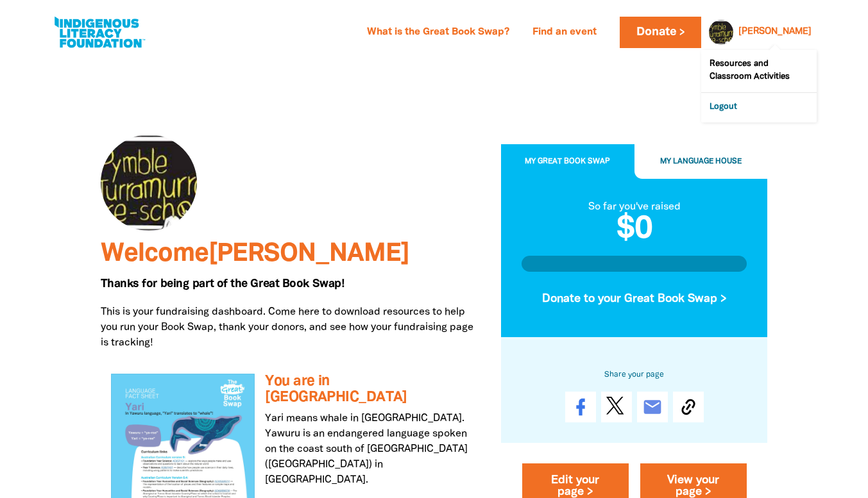  What do you see at coordinates (634, 299) in the screenshot?
I see `button: Donate to your Great Book Swap >` at bounding box center [634, 299].